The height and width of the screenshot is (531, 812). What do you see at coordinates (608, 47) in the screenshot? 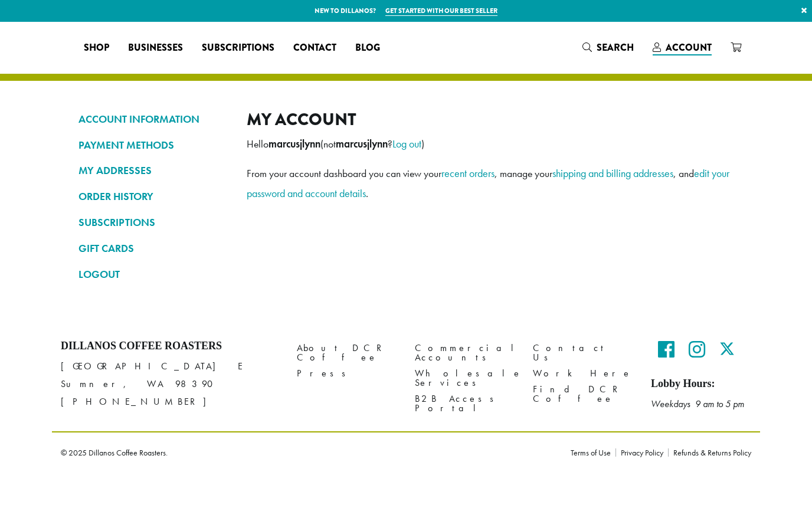
I see `a: Search` at bounding box center [608, 47].